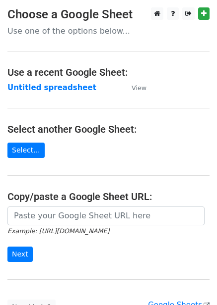 Image resolution: width=217 pixels, height=305 pixels. I want to click on a: Select..., so click(26, 150).